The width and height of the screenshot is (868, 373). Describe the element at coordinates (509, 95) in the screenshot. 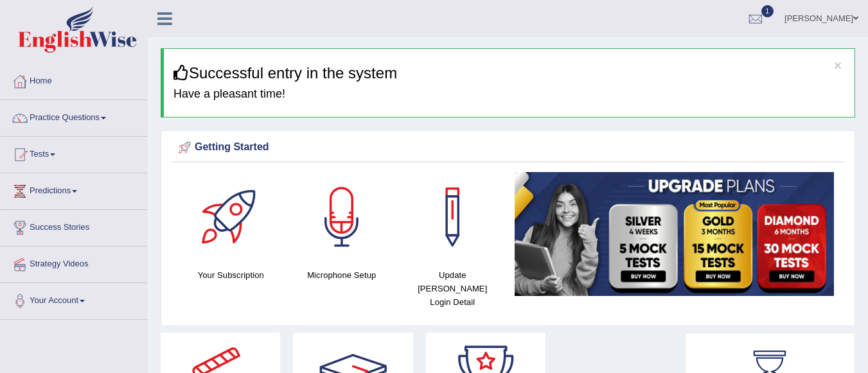

I see `h4: Have a pleasant time!` at that location.